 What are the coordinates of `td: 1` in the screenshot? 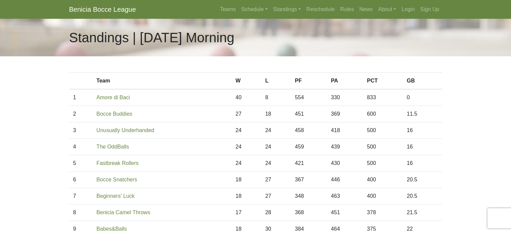 It's located at (81, 98).